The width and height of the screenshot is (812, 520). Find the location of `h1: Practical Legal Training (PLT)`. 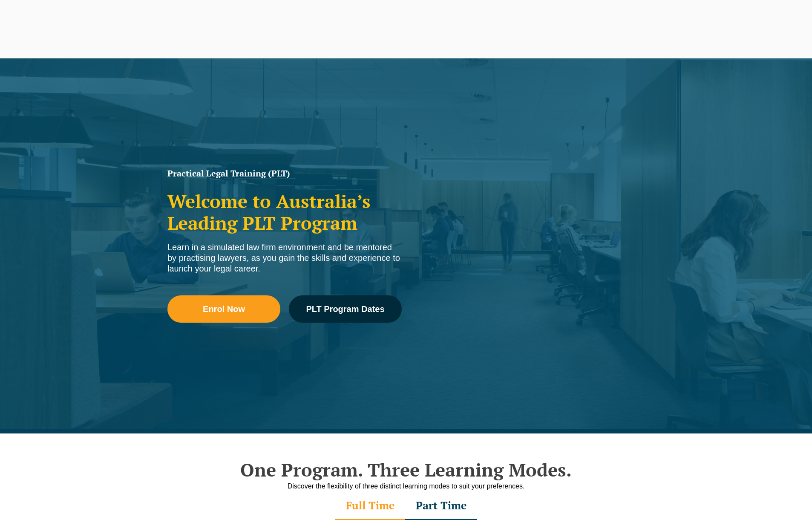

h1: Practical Legal Training (PLT) is located at coordinates (285, 173).